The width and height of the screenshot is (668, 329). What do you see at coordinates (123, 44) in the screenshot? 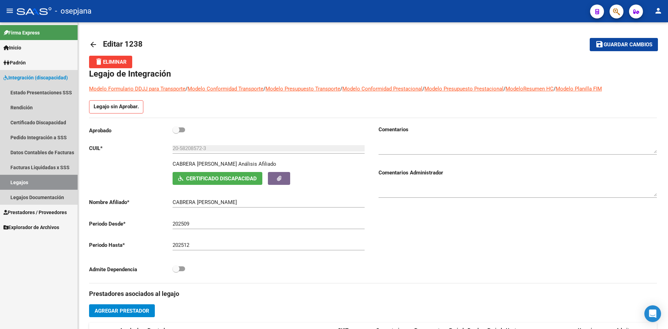
I see `span: Editar 1238` at bounding box center [123, 44].